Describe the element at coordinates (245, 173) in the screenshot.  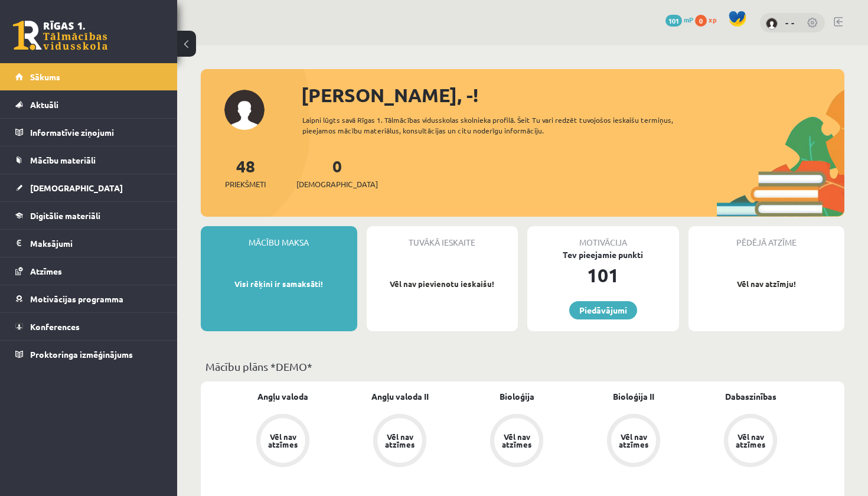
I see `a: 48Priekšmeti` at that location.